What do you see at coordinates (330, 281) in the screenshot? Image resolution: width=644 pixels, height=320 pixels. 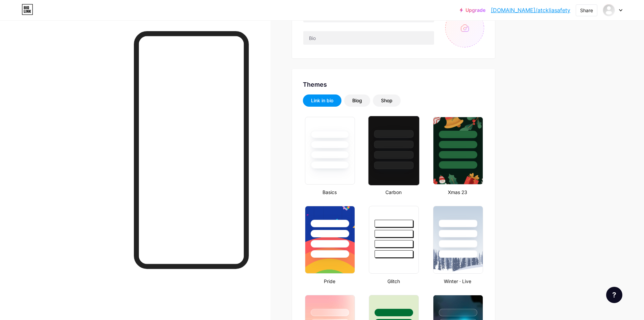 I see `div: Pride` at bounding box center [330, 281].